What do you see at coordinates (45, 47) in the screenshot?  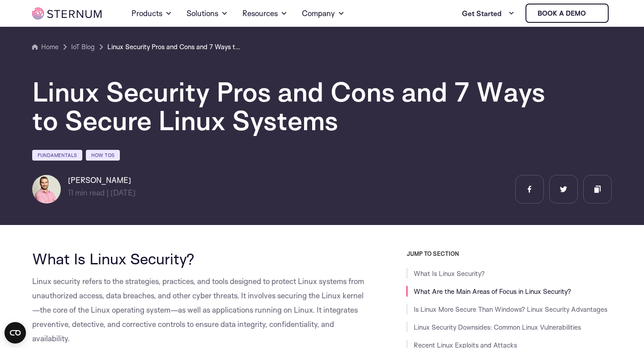 I see `a: Home` at bounding box center [45, 47].